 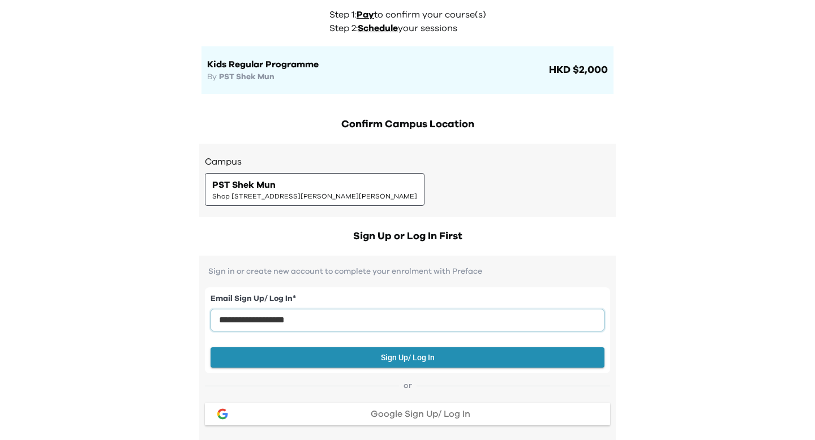 I want to click on button: google loginGoogle Sign Up/ Log In, so click(x=408, y=414).